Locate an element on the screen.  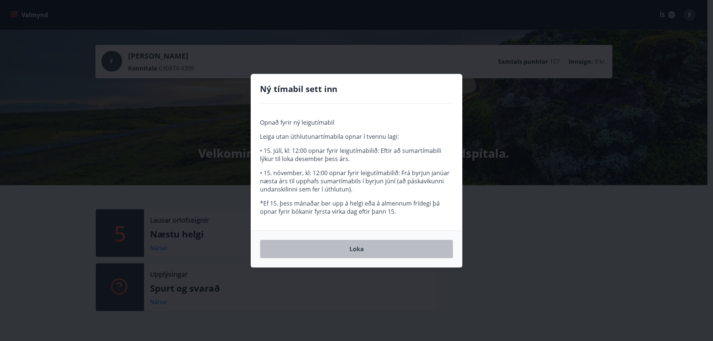
p: Leiga utan úthlutunartímabila opnar í tvennu lagi: is located at coordinates (357, 137).